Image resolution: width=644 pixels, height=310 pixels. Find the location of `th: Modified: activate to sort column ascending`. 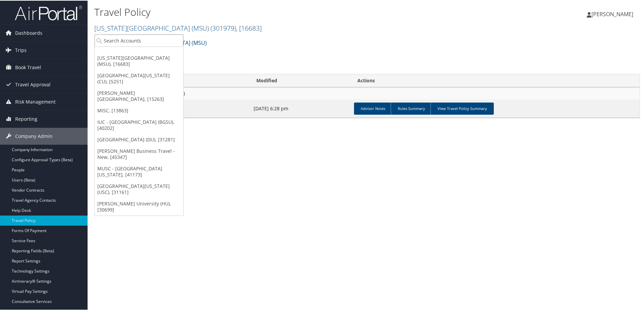

th: Modified: activate to sort column ascending is located at coordinates (301, 80).